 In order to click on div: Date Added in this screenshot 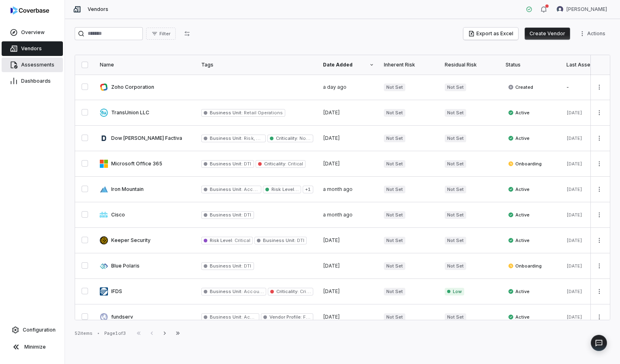, I will do `click(349, 65)`.